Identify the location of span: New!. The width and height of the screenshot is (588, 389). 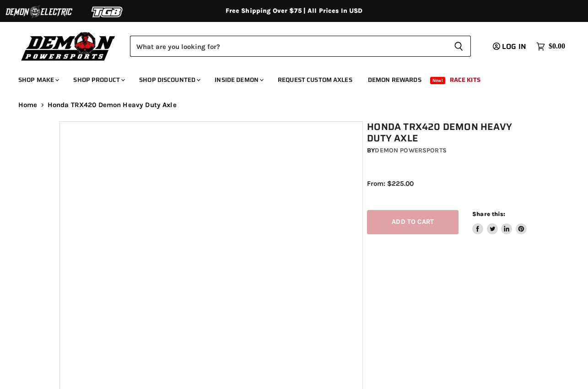
(438, 81).